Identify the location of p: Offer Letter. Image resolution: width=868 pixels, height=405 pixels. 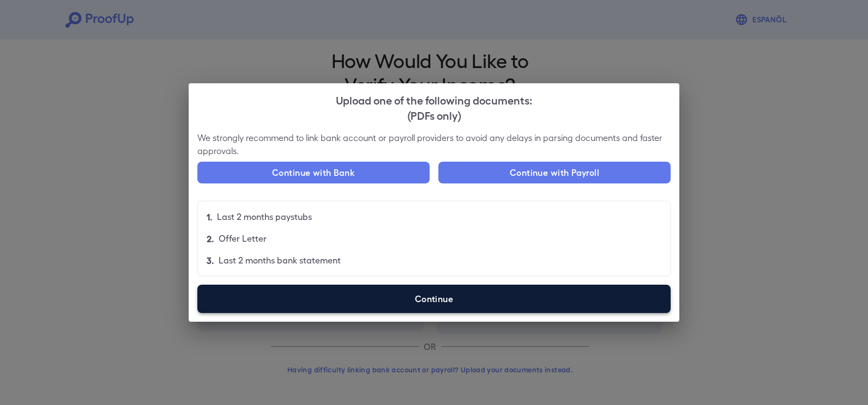
(242, 239).